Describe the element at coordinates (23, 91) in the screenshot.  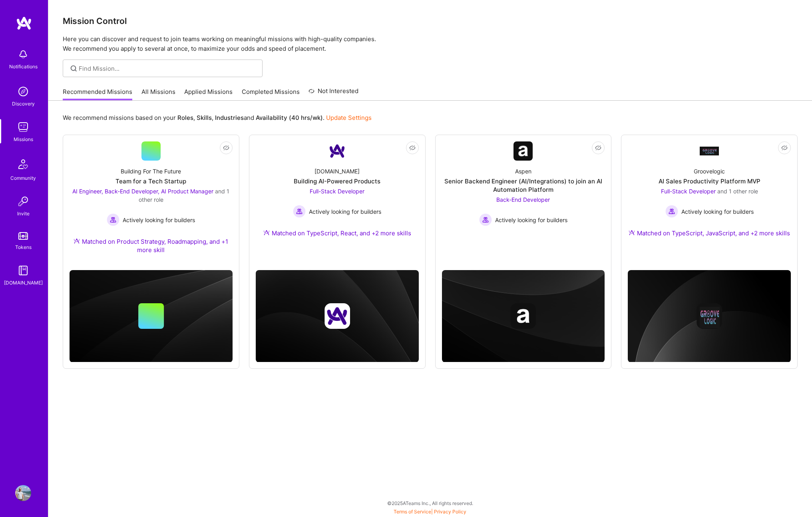
I see `img: discovery` at that location.